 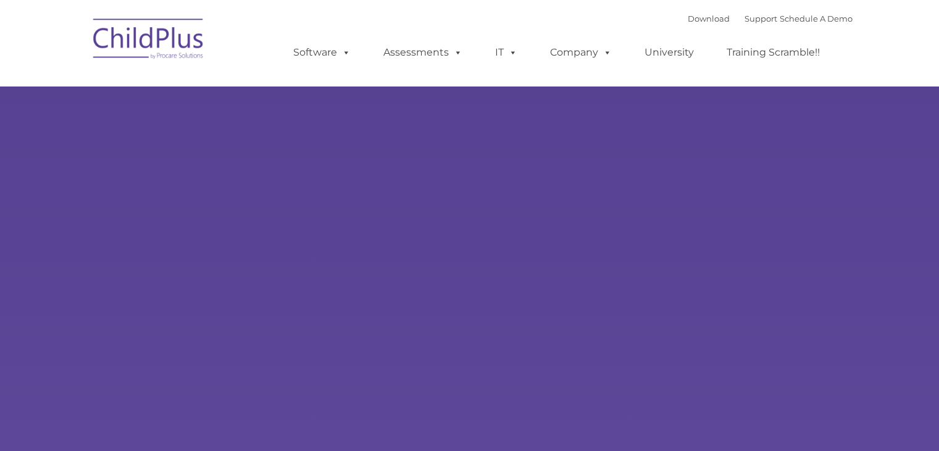 What do you see at coordinates (669, 52) in the screenshot?
I see `a: University` at bounding box center [669, 52].